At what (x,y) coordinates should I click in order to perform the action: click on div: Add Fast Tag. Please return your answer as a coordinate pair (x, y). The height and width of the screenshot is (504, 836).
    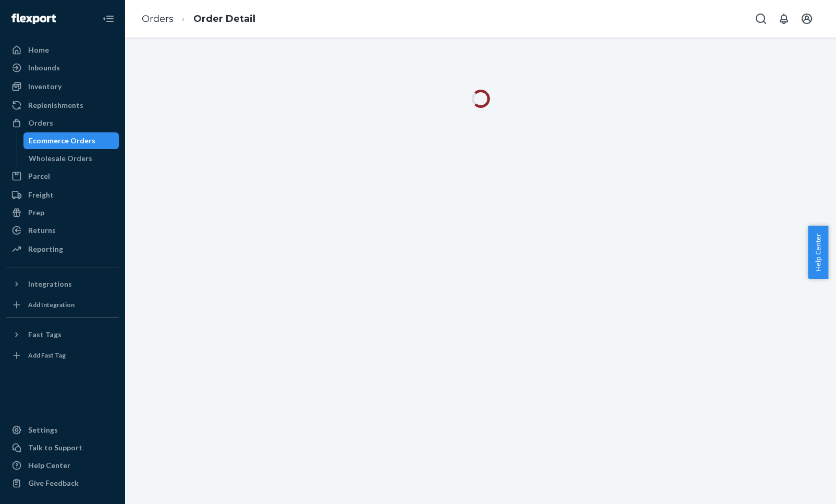
    Looking at the image, I should click on (47, 355).